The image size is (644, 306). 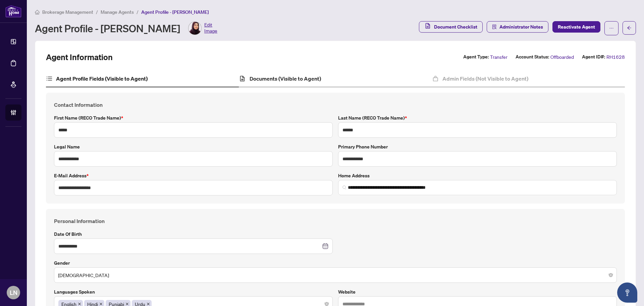 What do you see at coordinates (193, 147) in the screenshot?
I see `label: Legal Name` at bounding box center [193, 147].